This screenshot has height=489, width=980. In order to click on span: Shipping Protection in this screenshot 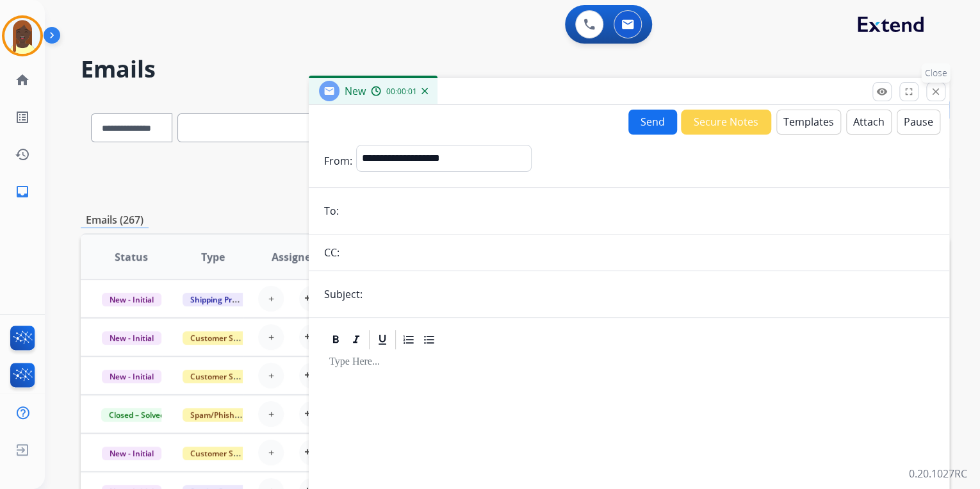, I will do `click(226, 299)`.